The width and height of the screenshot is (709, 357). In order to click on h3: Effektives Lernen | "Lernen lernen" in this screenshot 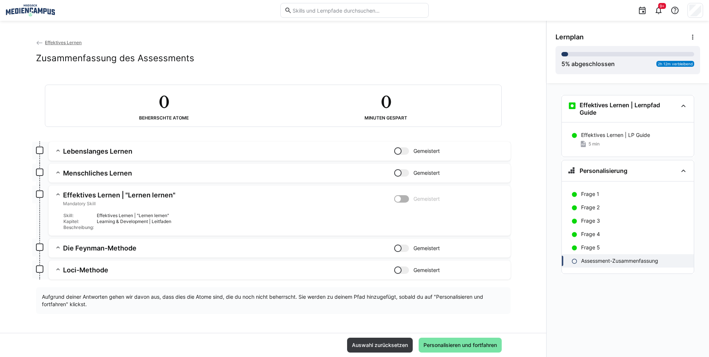, I will do `click(229, 195)`.